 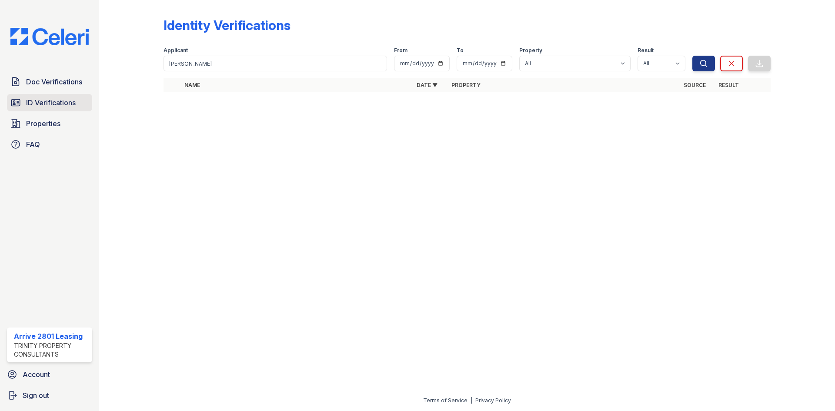 What do you see at coordinates (176, 50) in the screenshot?
I see `label: Applicant` at bounding box center [176, 50].